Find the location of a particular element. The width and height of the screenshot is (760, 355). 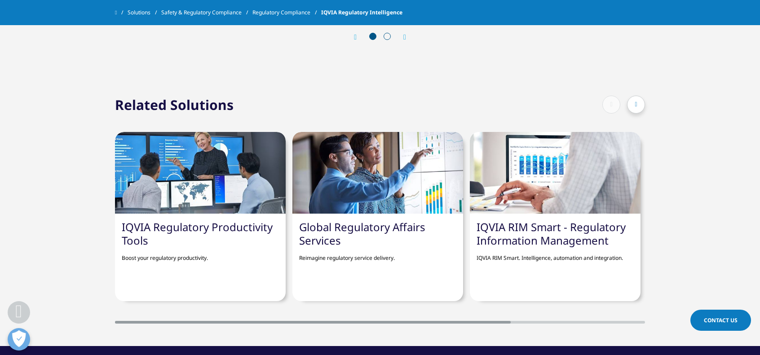

p: Reimagine regulatory service delivery. is located at coordinates (378, 255).